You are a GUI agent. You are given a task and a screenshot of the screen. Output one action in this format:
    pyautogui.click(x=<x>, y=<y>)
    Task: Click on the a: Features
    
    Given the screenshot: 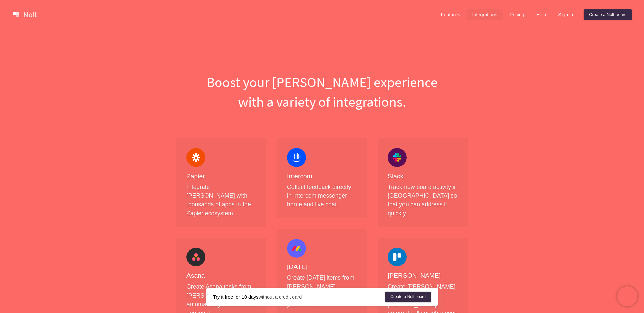 What is the action you would take?
    pyautogui.click(x=451, y=15)
    